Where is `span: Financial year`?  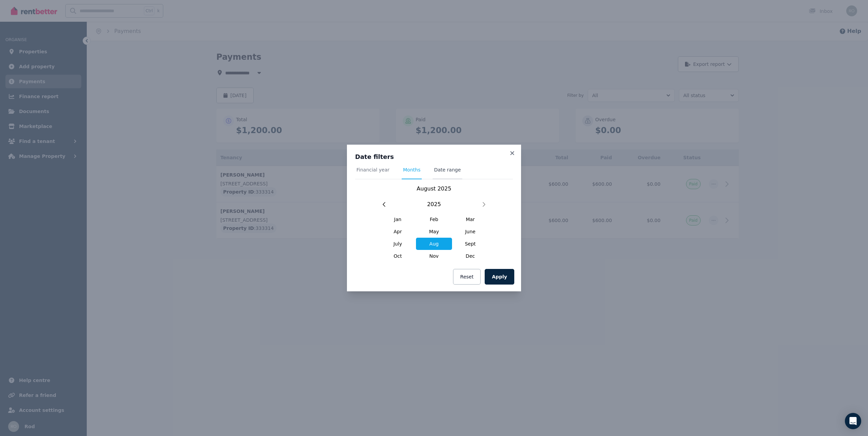
span: Financial year is located at coordinates (372, 170).